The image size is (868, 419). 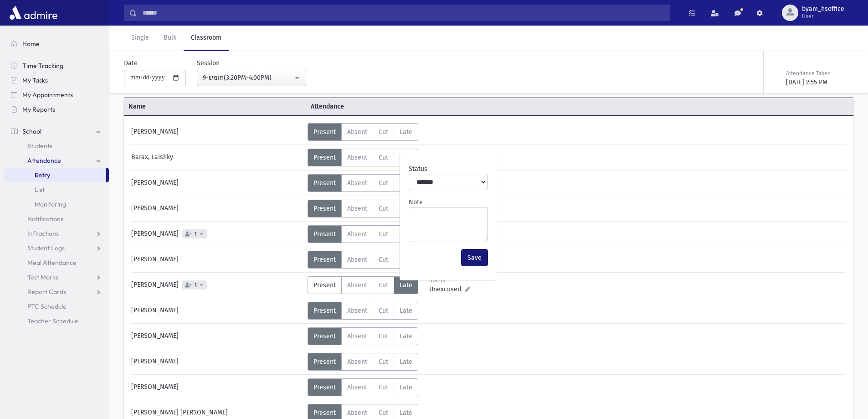 I want to click on span: Attendance, so click(x=398, y=107).